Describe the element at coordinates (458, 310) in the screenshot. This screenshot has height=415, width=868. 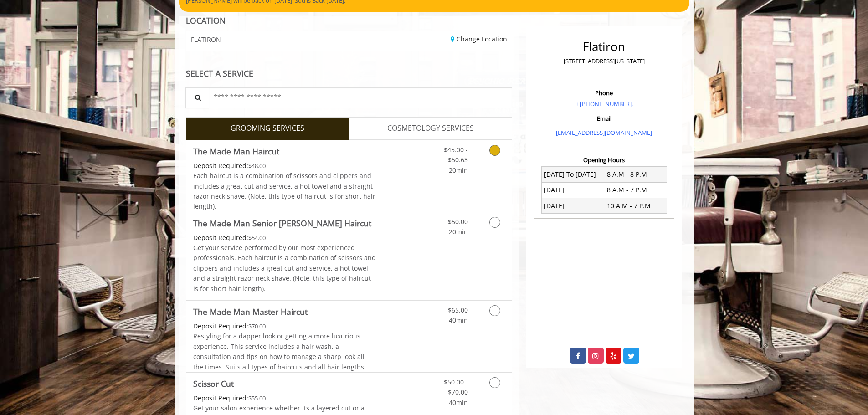
I see `span: $65.00` at that location.